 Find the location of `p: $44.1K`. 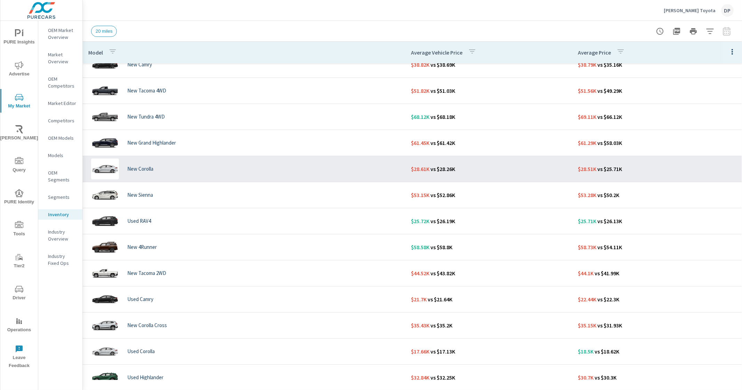

p: $44.1K is located at coordinates (586, 273).